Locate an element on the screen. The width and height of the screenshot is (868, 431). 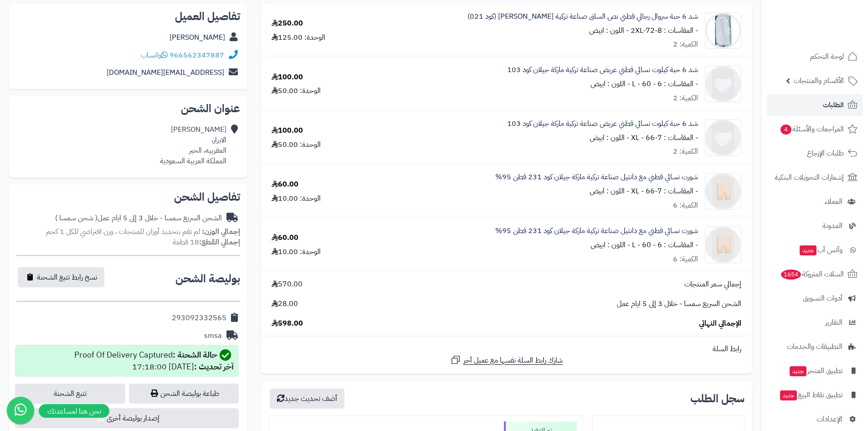
div: الوحدة: 125.00 is located at coordinates (299, 37).